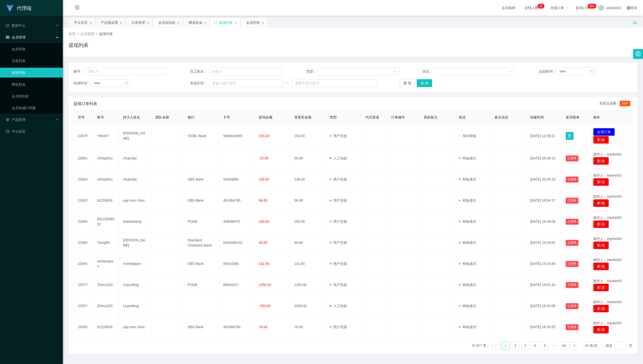  What do you see at coordinates (237, 264) in the screenshot?
I see `td: 89414266` at bounding box center [237, 264].